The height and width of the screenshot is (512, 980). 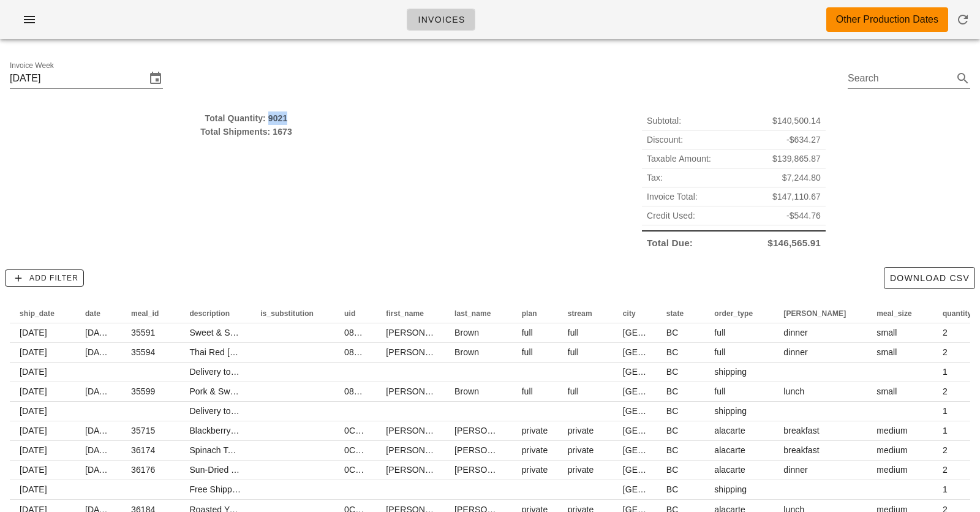 I want to click on th: description: Not sorted. Activate to sort ascending., so click(x=215, y=314).